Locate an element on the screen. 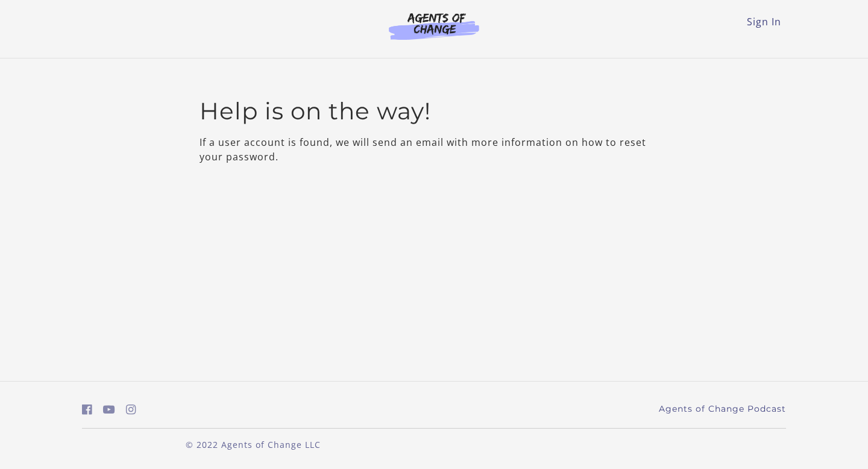 The image size is (868, 469). i: https://www.instagram.com/agentsofchangeprep/ (Open in a new window) is located at coordinates (131, 409).